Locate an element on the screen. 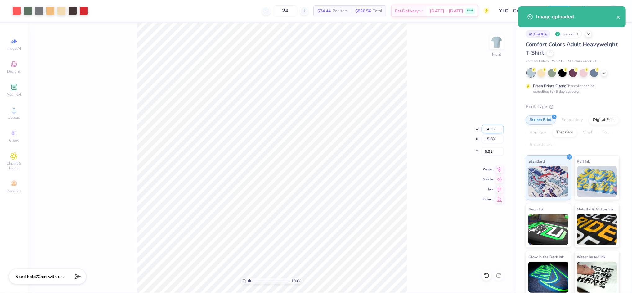  img: Standard is located at coordinates (548, 181).